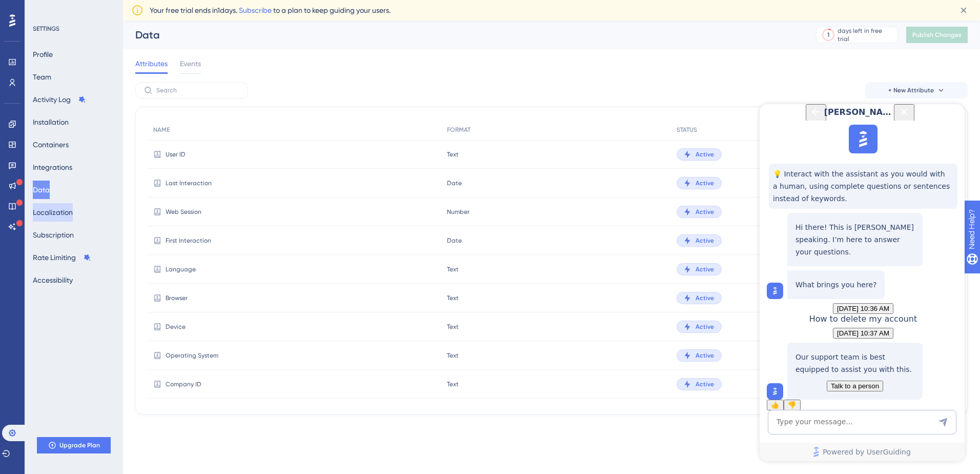 The width and height of the screenshot is (980, 474). Describe the element at coordinates (181, 269) in the screenshot. I see `span: Language` at that location.